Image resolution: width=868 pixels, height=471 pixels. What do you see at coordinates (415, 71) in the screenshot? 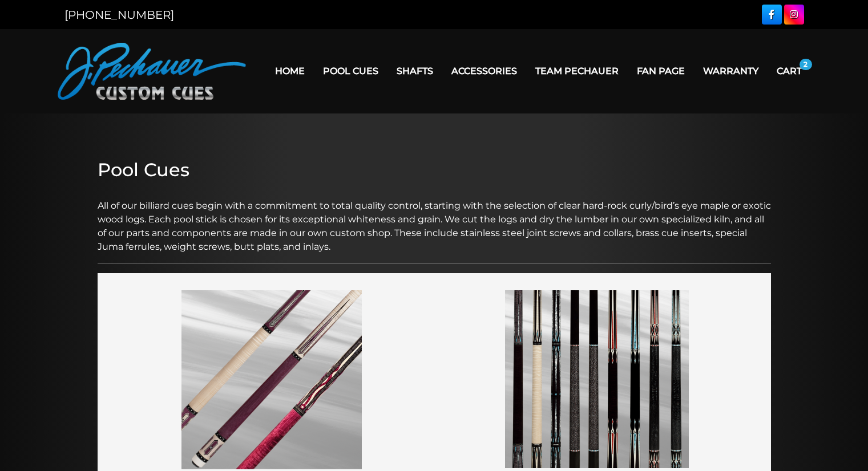
I see `a: Shafts` at bounding box center [415, 71].